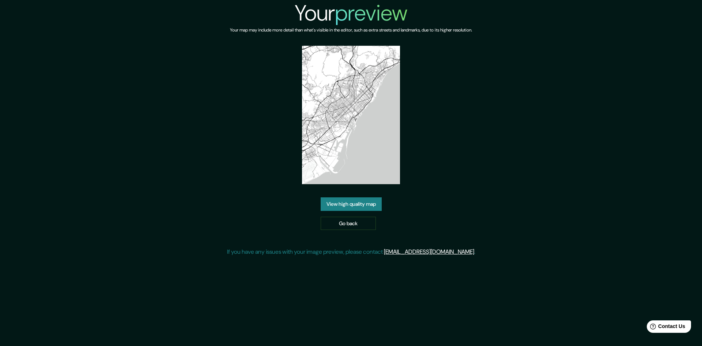 This screenshot has width=702, height=346. What do you see at coordinates (351, 204) in the screenshot?
I see `a: View high quality map` at bounding box center [351, 204].